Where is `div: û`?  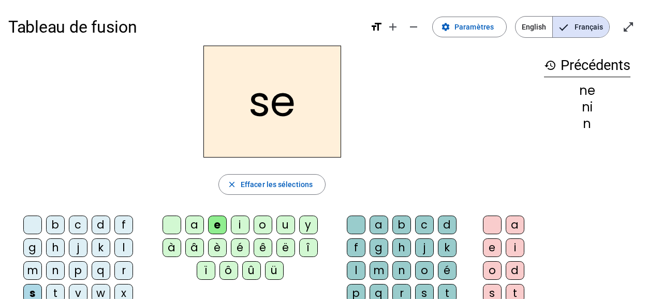 div: û is located at coordinates (251, 270).